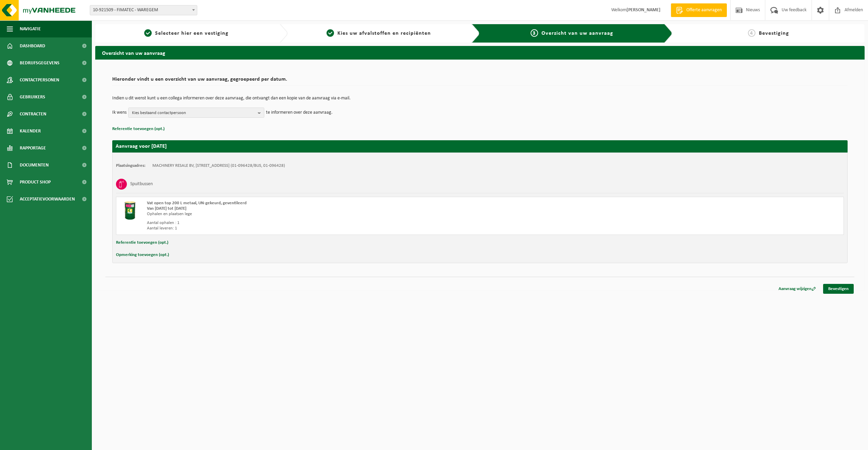 This screenshot has width=868, height=450. I want to click on p: te informeren over deze aanvraag., so click(299, 112).